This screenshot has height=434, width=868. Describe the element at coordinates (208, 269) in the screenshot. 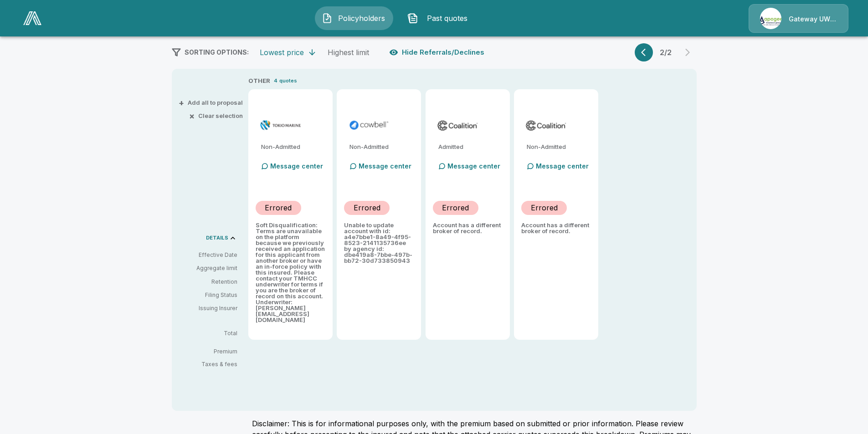

I see `p: Aggregate limit` at that location.